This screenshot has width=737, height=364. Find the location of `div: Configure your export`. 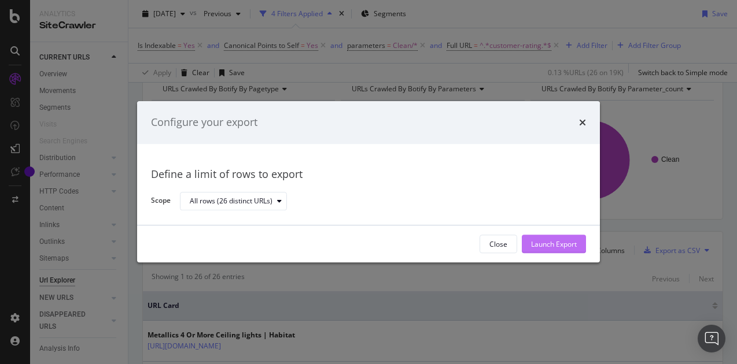

div: Configure your export is located at coordinates (204, 123).